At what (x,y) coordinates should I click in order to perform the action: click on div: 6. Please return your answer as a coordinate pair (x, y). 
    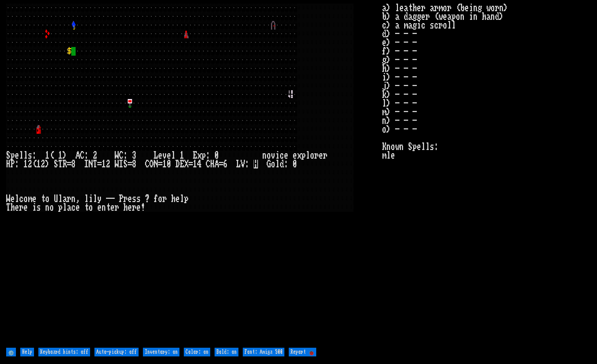
    Looking at the image, I should click on (225, 164).